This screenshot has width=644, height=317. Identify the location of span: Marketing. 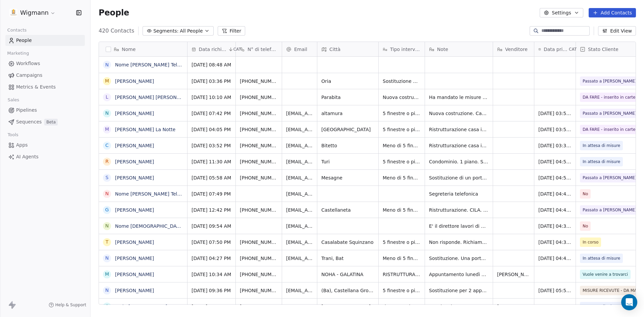
(18, 53).